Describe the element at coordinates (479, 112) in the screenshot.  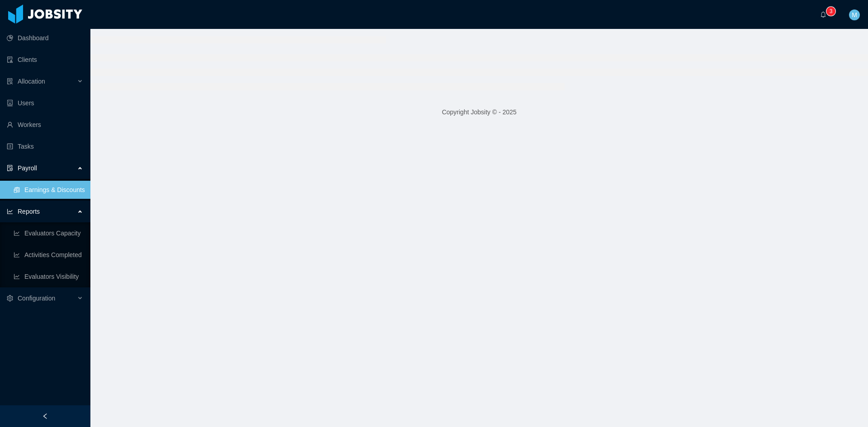
I see `footer: Copyright Jobsity © - 2025` at that location.